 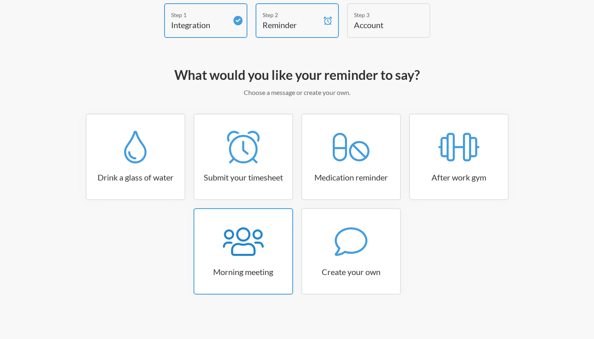 What do you see at coordinates (291, 15) in the screenshot?
I see `div: Step 2` at bounding box center [291, 15].